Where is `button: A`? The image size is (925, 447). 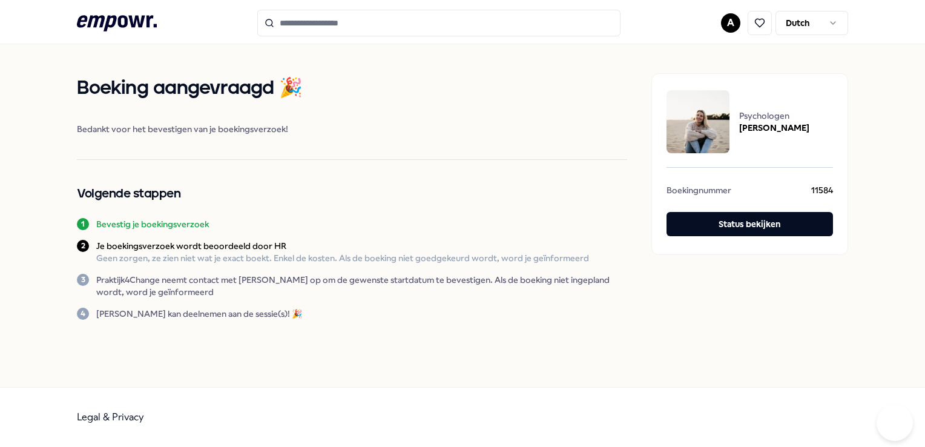 button: A is located at coordinates (731, 23).